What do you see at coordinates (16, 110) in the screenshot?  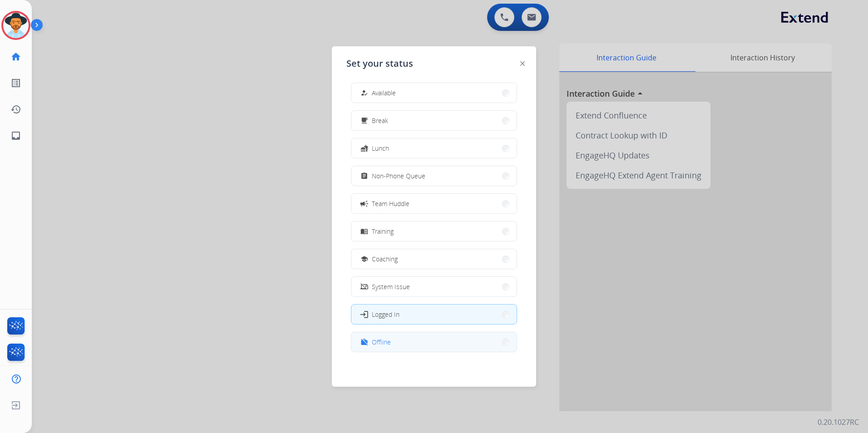 I see `mat-icon: history` at bounding box center [16, 110].